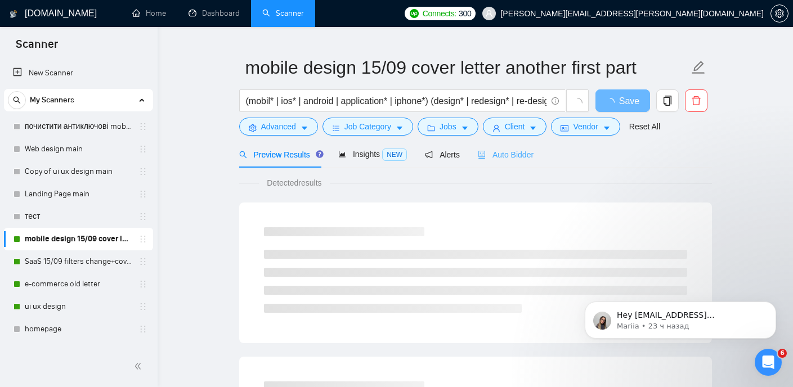  What do you see at coordinates (78, 217) in the screenshot?
I see `a: тест` at bounding box center [78, 217].